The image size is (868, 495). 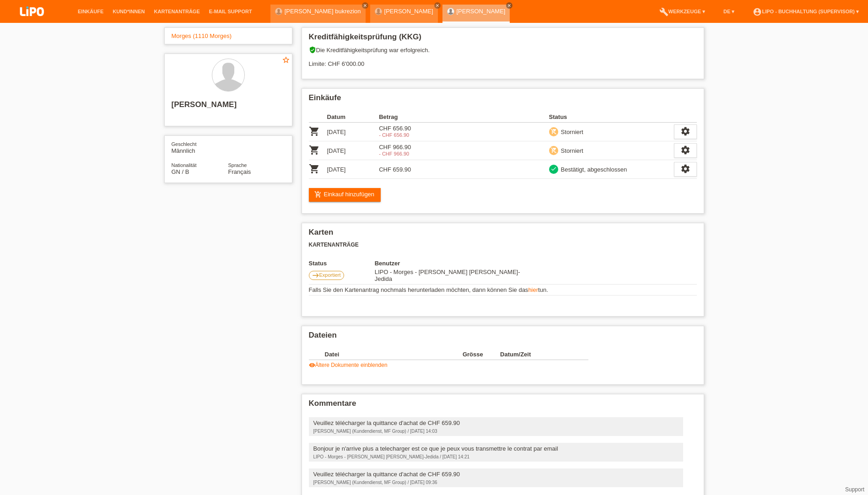 What do you see at coordinates (664, 12) in the screenshot?
I see `i: build` at bounding box center [664, 12].